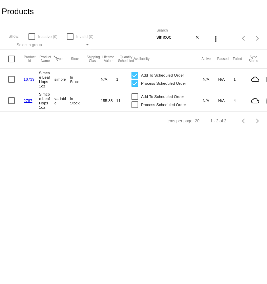 Image resolution: width=267 pixels, height=284 pixels. I want to click on div: Items per page:, so click(179, 121).